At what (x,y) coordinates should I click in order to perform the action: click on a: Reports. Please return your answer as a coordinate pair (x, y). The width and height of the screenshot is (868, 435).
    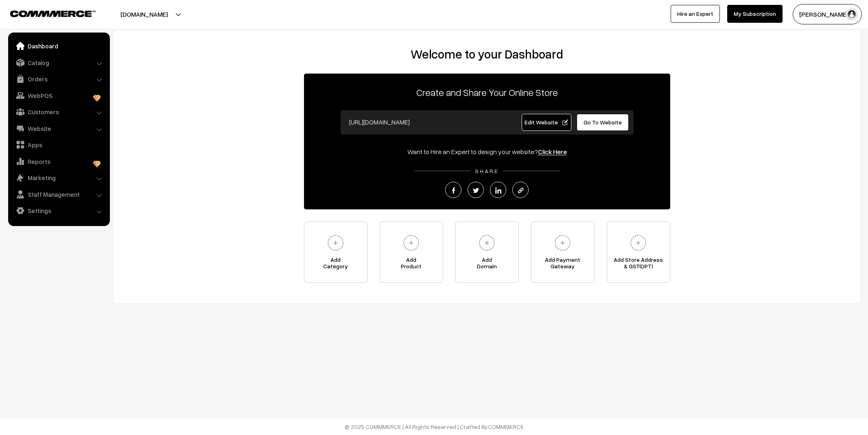
    Looking at the image, I should click on (59, 161).